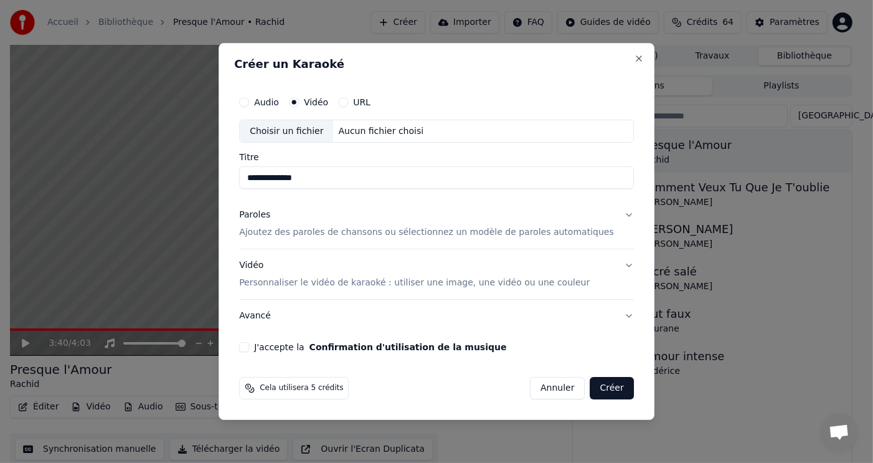 This screenshot has width=873, height=463. What do you see at coordinates (612, 388) in the screenshot?
I see `button: Créer` at bounding box center [612, 388].